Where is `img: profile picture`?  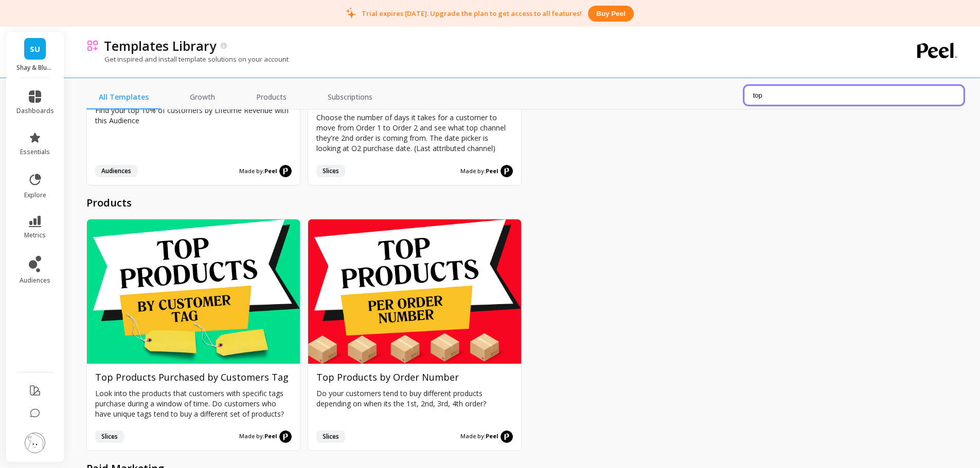
img: profile picture is located at coordinates (35, 443).